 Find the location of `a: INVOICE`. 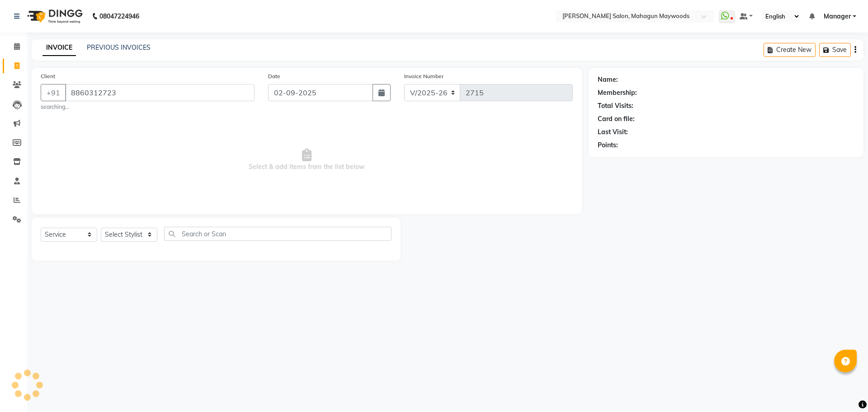

a: INVOICE is located at coordinates (60, 48).